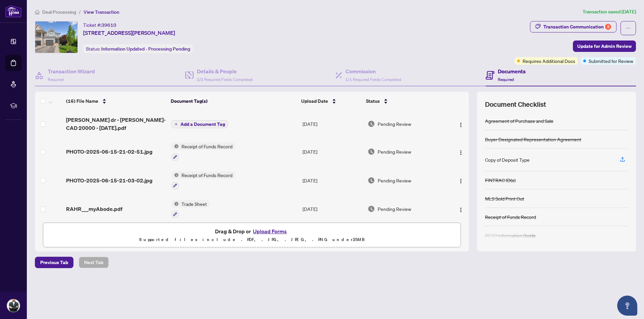  What do you see at coordinates (549, 61) in the screenshot?
I see `span: Requires Additional Docs` at bounding box center [549, 61].